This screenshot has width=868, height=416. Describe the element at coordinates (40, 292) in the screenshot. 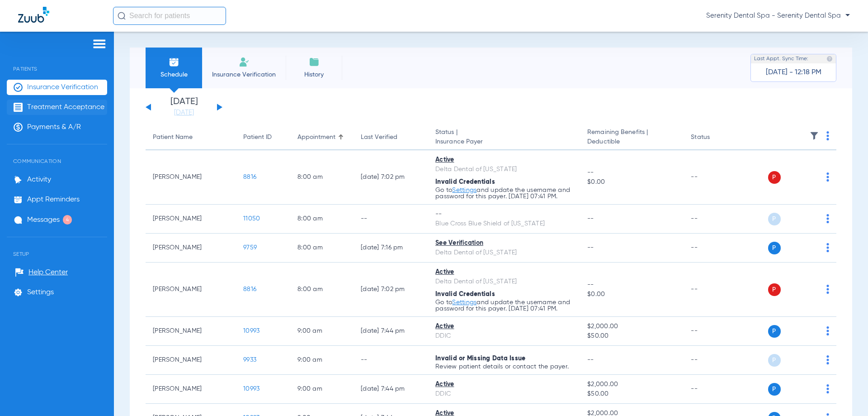

I see `span: Settings` at that location.